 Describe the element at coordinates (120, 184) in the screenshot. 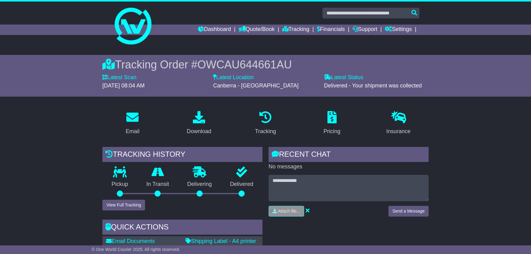

I see `p: Pickup` at that location.